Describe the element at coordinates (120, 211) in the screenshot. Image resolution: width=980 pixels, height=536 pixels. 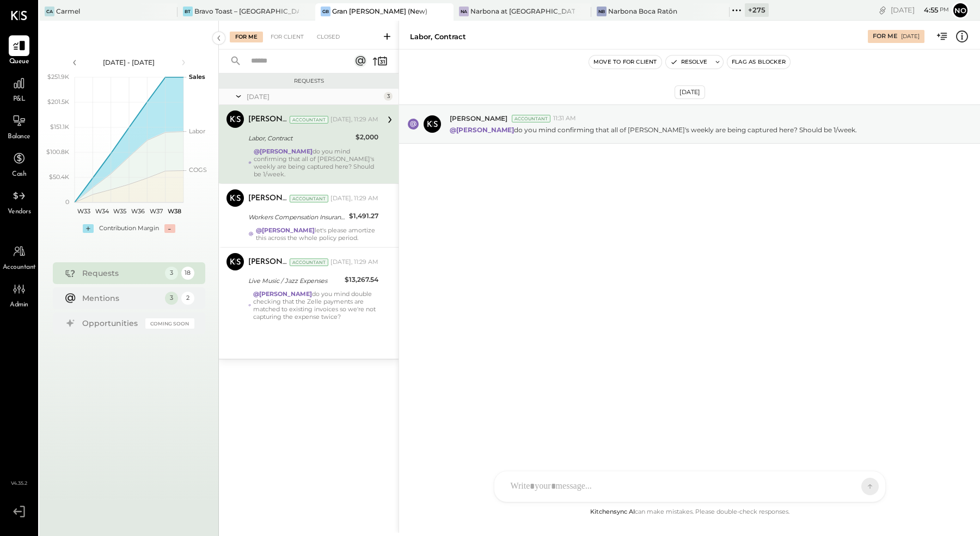
I see `text: W35` at that location.